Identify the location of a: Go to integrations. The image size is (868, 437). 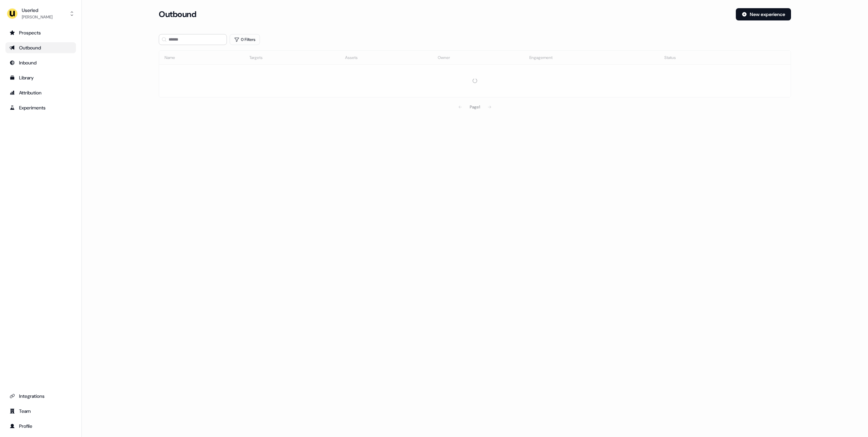
(40, 397).